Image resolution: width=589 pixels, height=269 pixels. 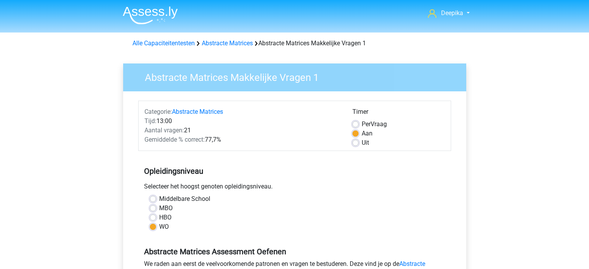 I want to click on span: Aantal vragen:, so click(x=164, y=130).